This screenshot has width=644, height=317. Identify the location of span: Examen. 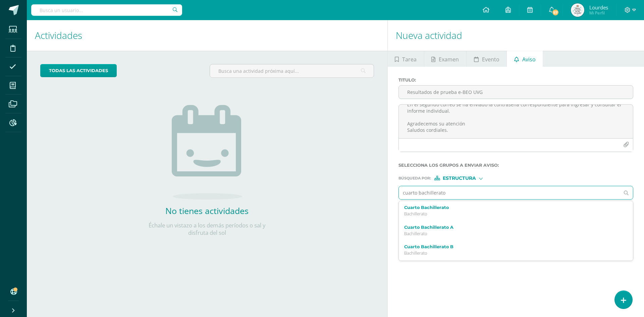
(449, 59).